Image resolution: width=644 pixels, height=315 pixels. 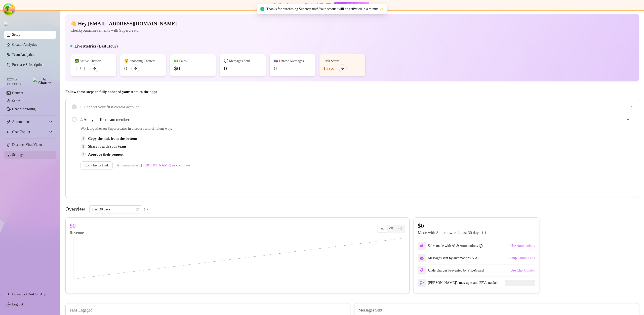 I want to click on span: Use Automations, so click(x=522, y=246).